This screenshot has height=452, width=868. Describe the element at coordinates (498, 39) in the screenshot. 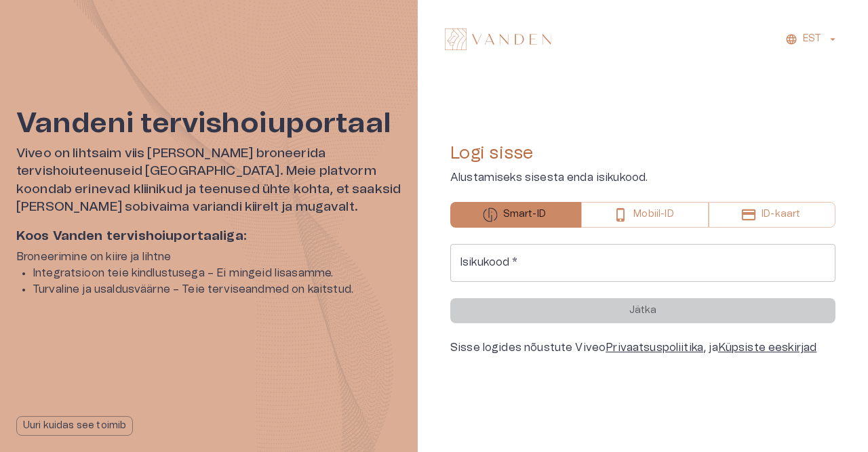

I see `img: Vanden logo` at that location.